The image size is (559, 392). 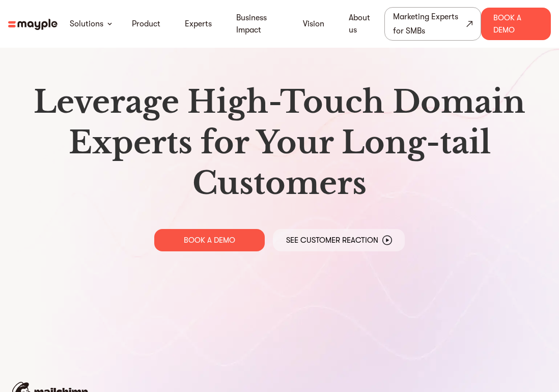 What do you see at coordinates (86, 24) in the screenshot?
I see `a: Solutions` at bounding box center [86, 24].